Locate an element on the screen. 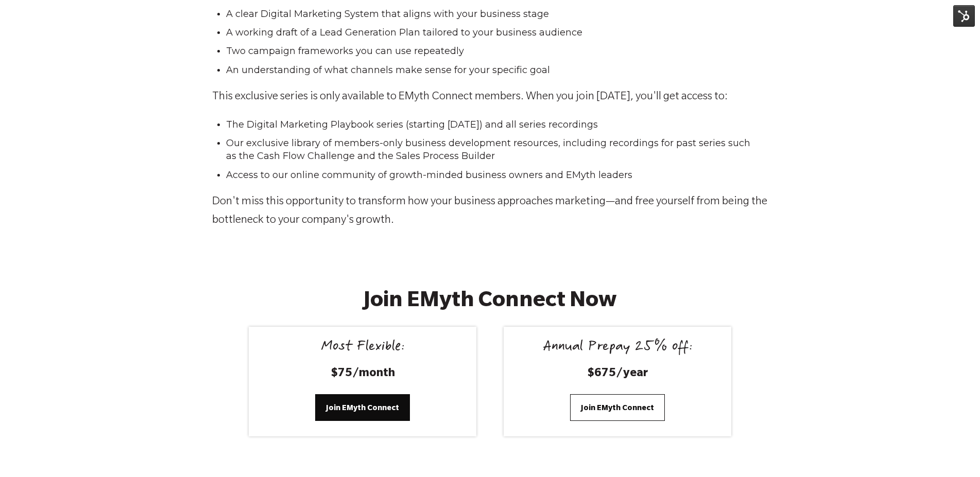  h3: $75/month is located at coordinates (362, 374).